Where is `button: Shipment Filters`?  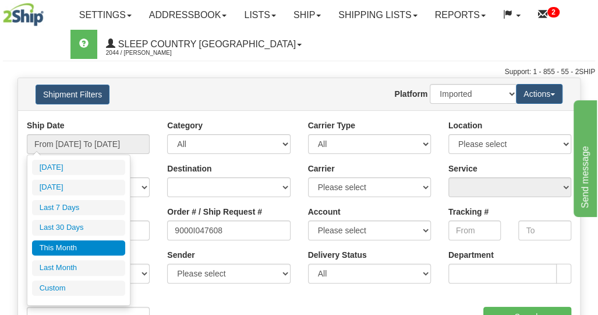
button: Shipment Filters is located at coordinates (72, 94).